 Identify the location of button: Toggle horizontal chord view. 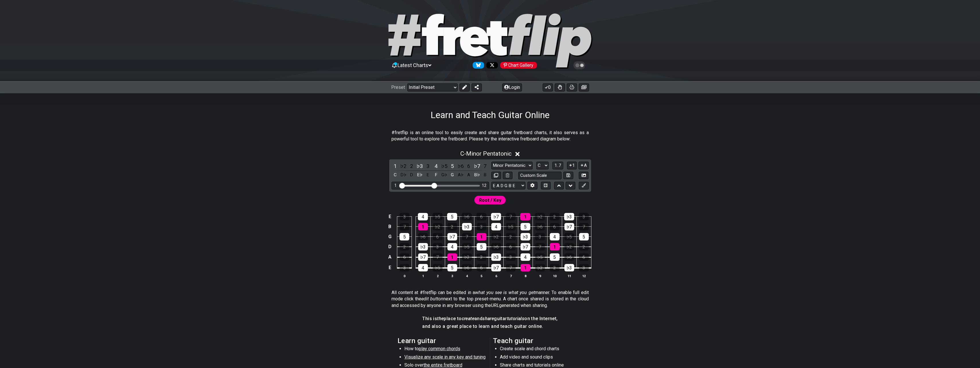
(546, 185).